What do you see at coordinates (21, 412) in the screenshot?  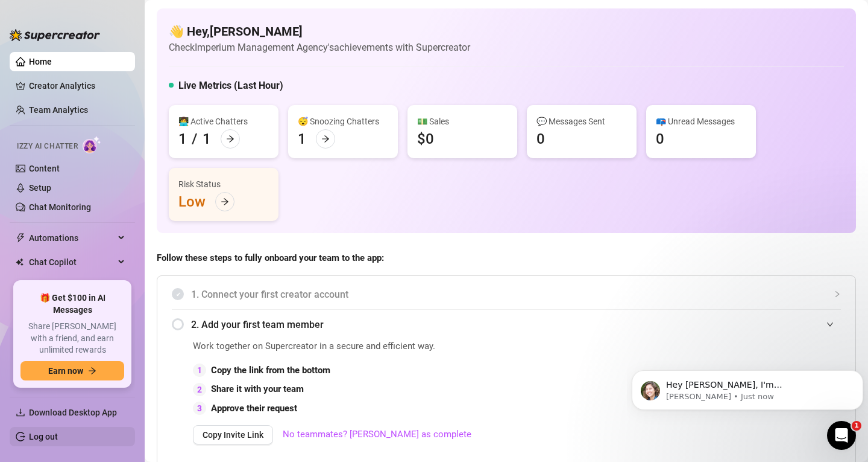 I see `span: download` at bounding box center [21, 412].